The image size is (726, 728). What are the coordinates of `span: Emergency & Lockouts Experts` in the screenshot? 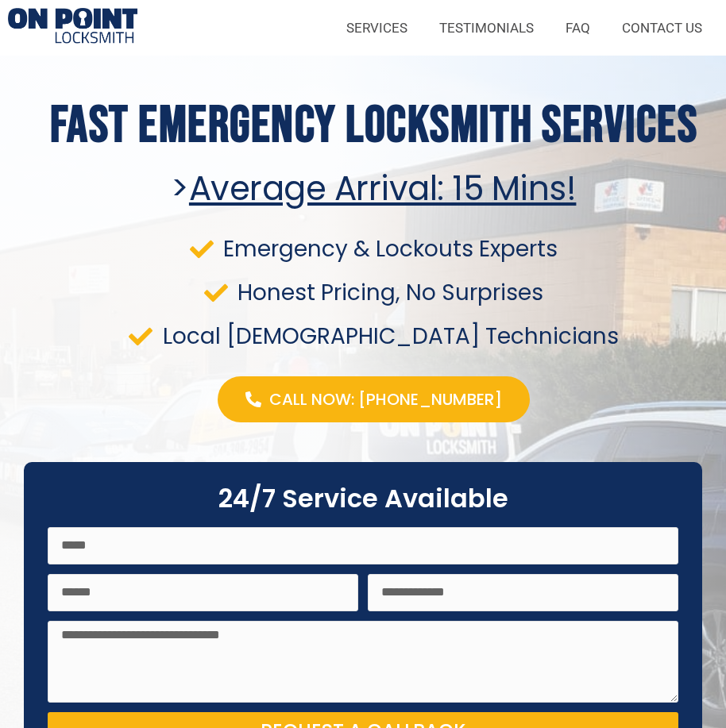 It's located at (389, 248).